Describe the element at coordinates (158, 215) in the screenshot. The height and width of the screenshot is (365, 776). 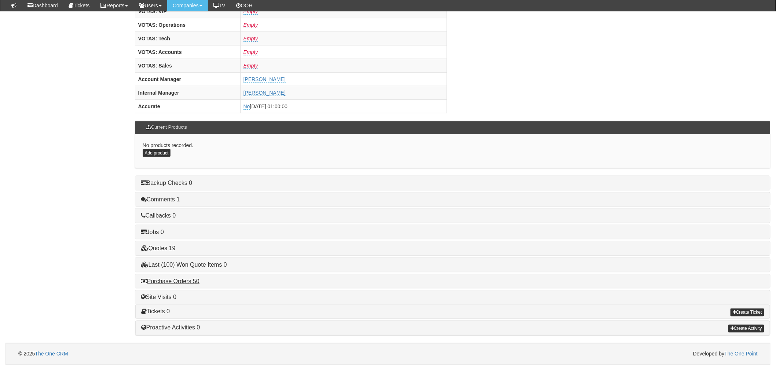
I see `a: Callbacks 0` at that location.